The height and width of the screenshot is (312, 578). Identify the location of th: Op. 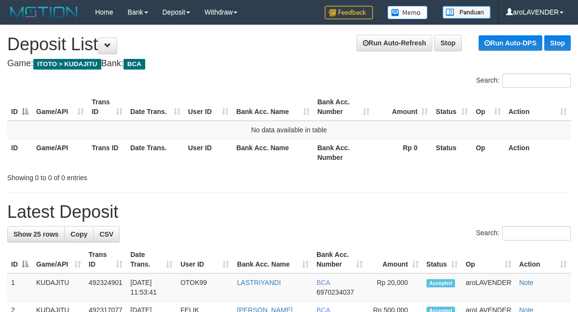
(488, 152).